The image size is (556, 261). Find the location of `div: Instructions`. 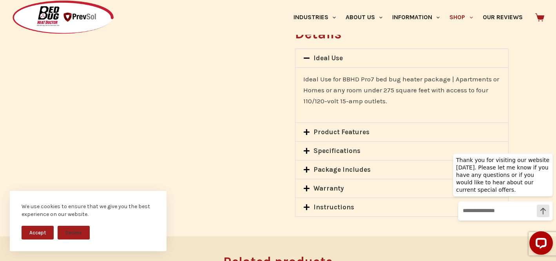

div: Instructions is located at coordinates (402, 207).